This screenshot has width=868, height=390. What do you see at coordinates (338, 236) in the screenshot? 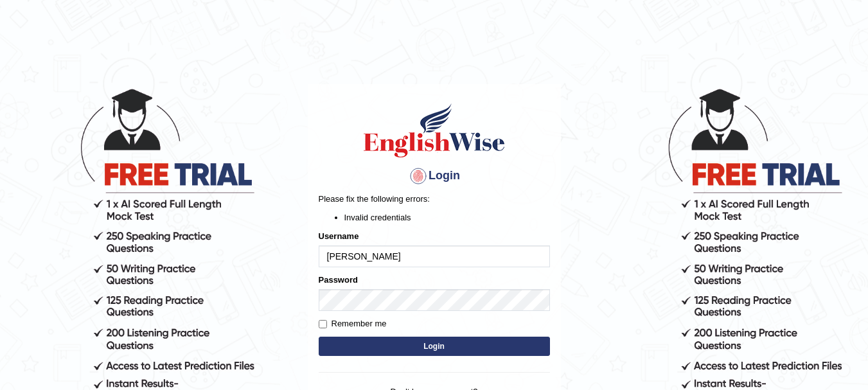
I see `label: Username` at bounding box center [338, 236].